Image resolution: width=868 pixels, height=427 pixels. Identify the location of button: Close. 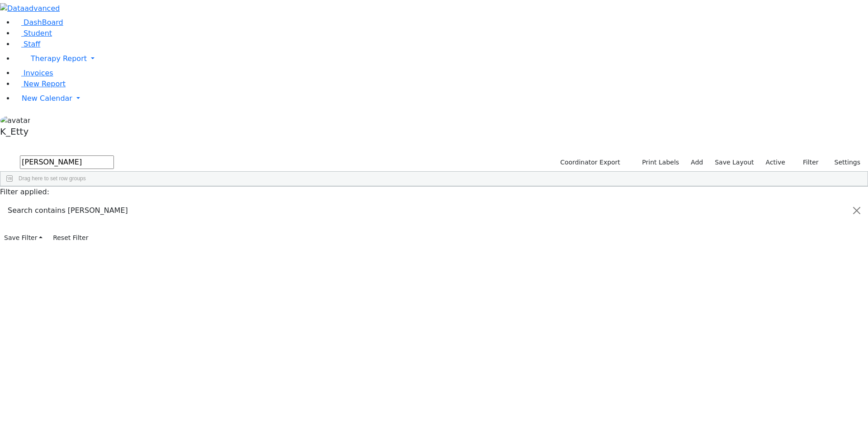
(857, 211).